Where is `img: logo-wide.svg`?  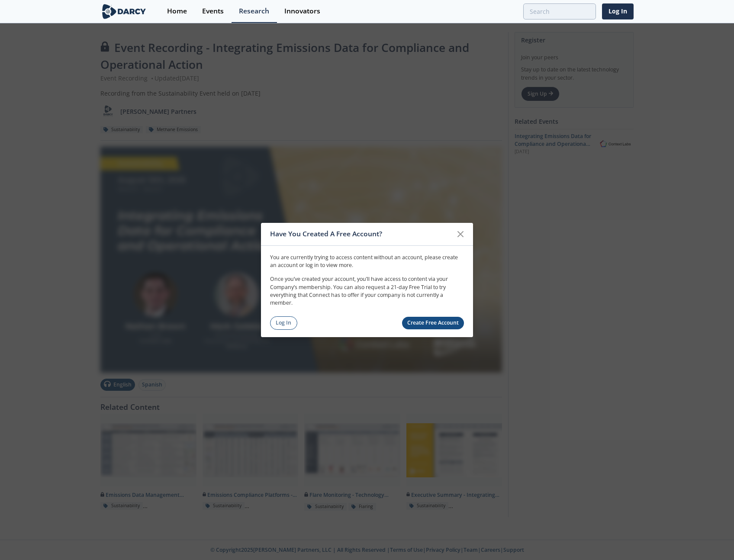 img: logo-wide.svg is located at coordinates (124, 12).